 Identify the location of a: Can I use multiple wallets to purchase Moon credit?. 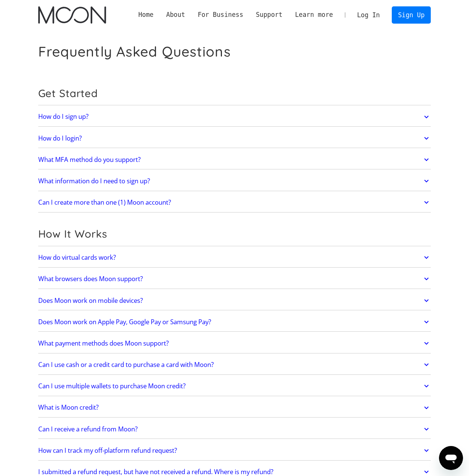
(234, 386).